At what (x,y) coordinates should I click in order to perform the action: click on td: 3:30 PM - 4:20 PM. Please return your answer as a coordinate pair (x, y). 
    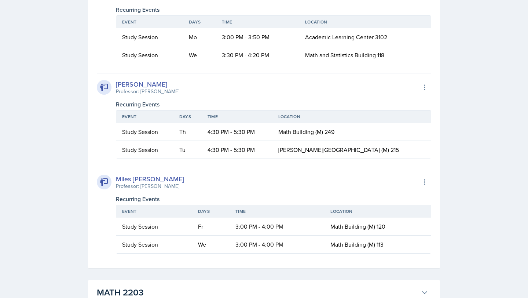
    Looking at the image, I should click on (258, 55).